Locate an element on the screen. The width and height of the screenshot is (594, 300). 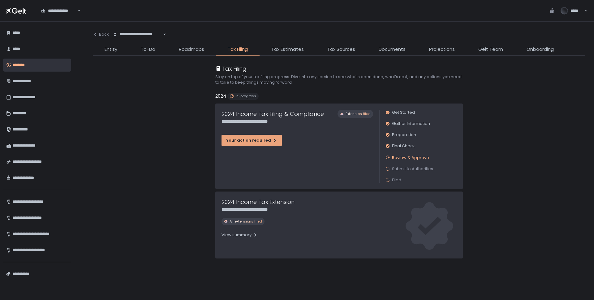
span: Roadmaps is located at coordinates (192, 49).